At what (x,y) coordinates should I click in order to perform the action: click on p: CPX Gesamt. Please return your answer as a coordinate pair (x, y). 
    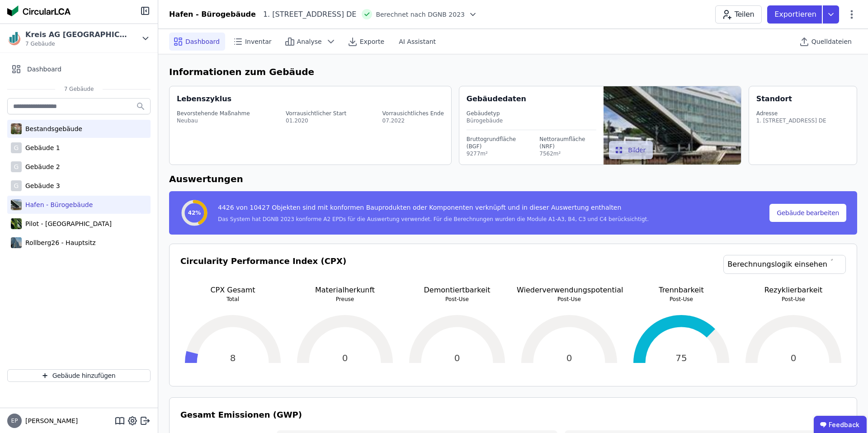
    Looking at the image, I should click on (233, 290).